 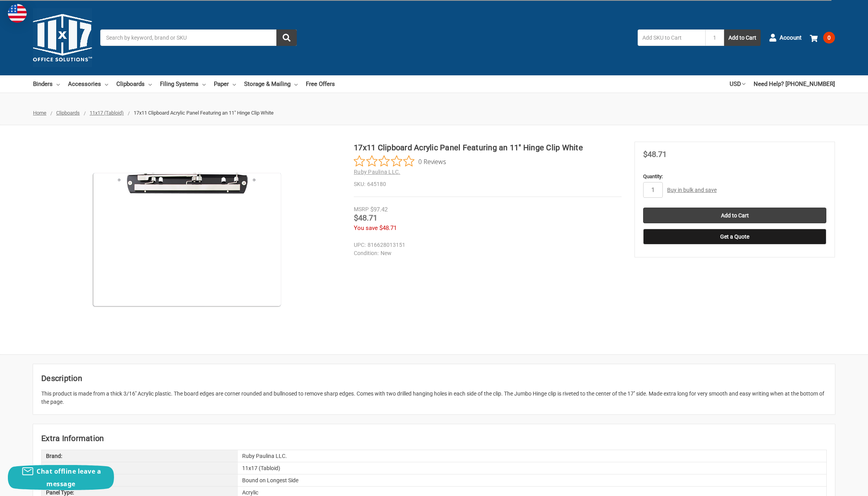 I want to click on img: duty and tax information for United States, so click(x=17, y=13).